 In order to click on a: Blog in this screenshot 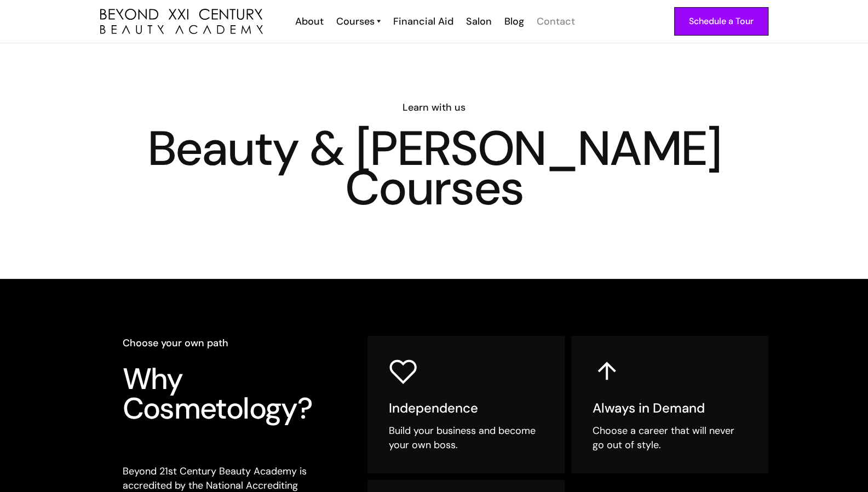, I will do `click(513, 21)`.